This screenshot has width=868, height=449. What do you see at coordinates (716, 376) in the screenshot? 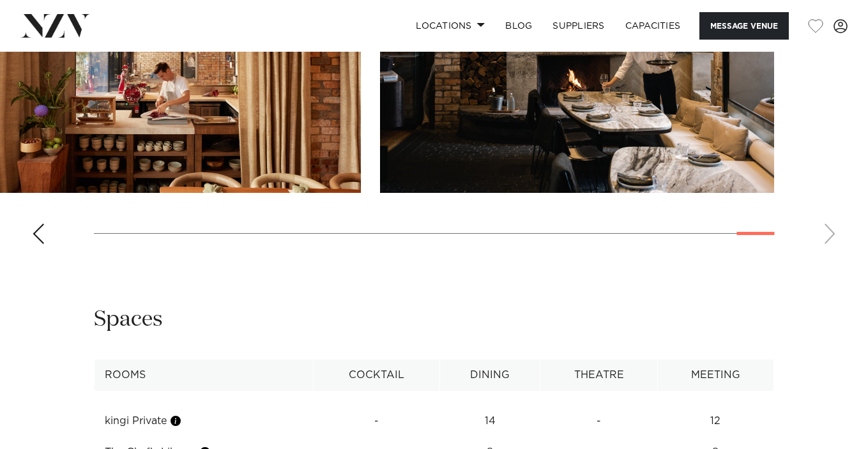
I see `th: Meeting` at bounding box center [716, 376].